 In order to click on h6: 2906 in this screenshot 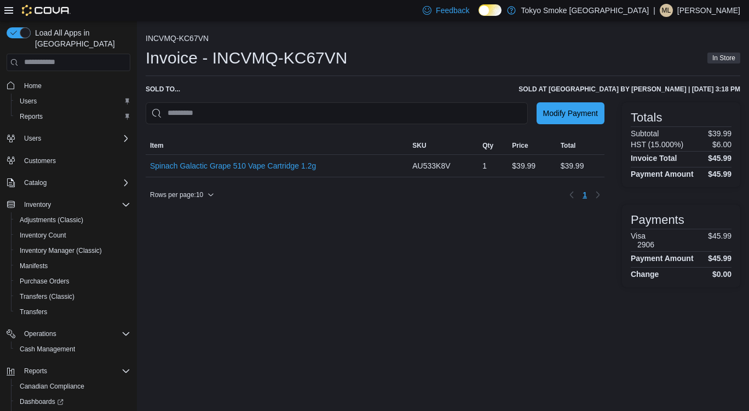, I will do `click(646, 245)`.